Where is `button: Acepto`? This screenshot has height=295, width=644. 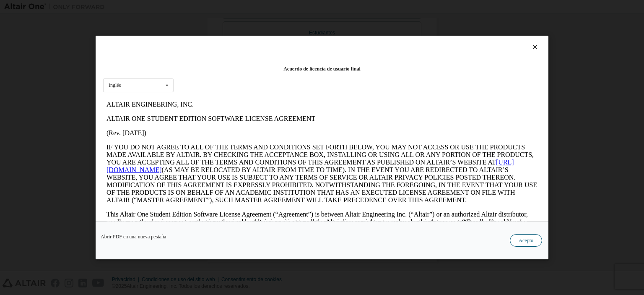 button: Acepto is located at coordinates (525, 240).